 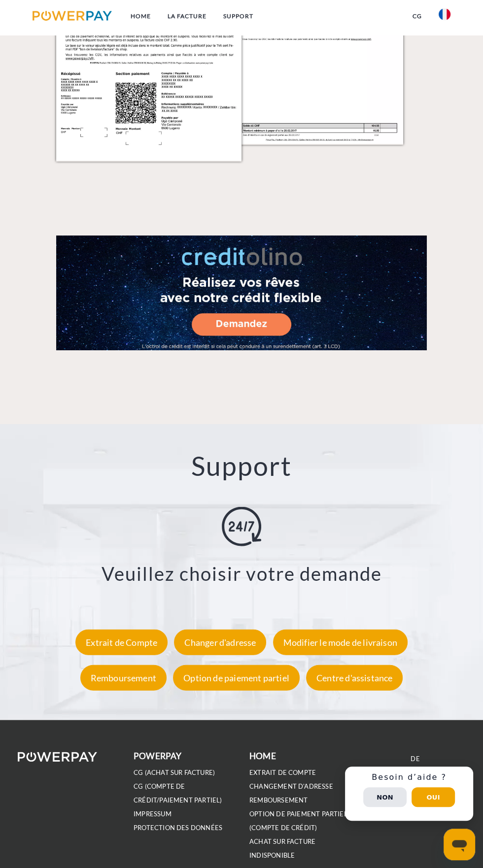 I want to click on a: IMPRESSUM, so click(x=152, y=814).